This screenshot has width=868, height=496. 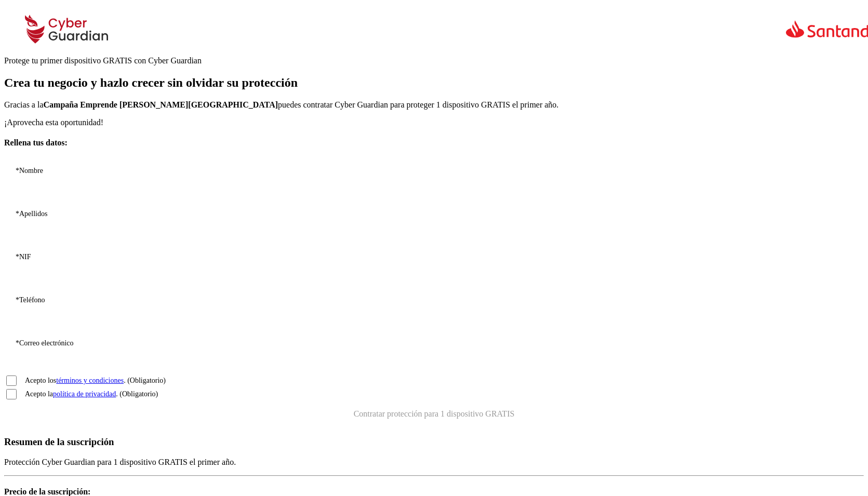 What do you see at coordinates (434, 143) in the screenshot?
I see `h4: Rellena tus datos:` at bounding box center [434, 143].